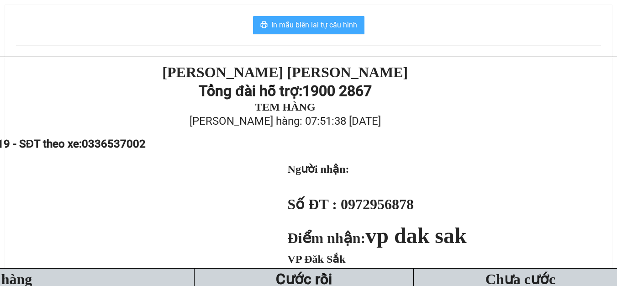 This screenshot has height=286, width=617. I want to click on span: In mẫu biên lai tự cấu hình, so click(314, 25).